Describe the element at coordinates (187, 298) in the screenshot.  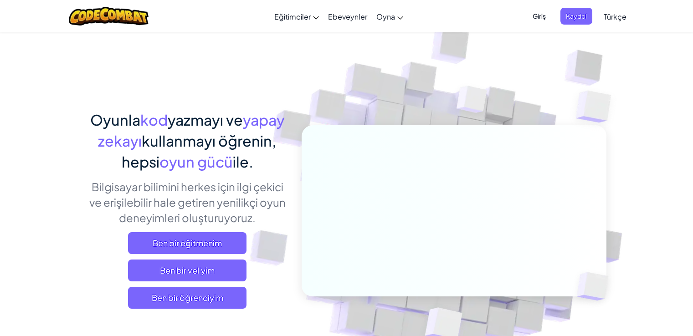
I see `button: Ben bir öğrenciyim` at that location.